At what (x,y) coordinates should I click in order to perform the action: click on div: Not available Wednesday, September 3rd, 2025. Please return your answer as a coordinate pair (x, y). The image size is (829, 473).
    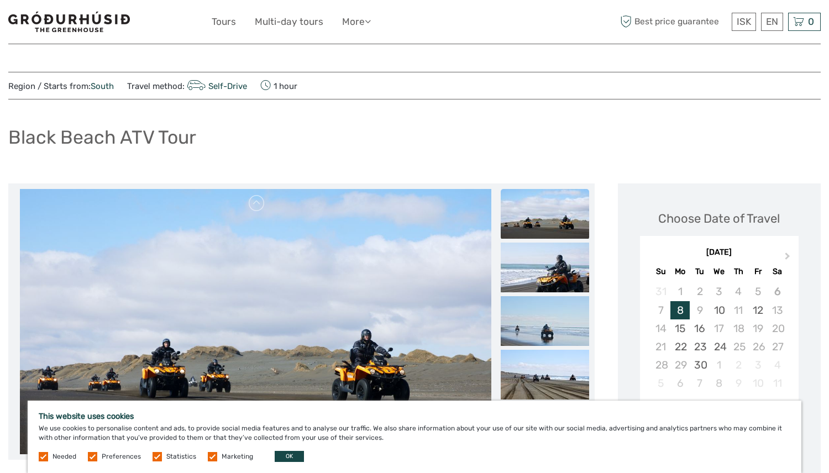
    Looking at the image, I should click on (719, 291).